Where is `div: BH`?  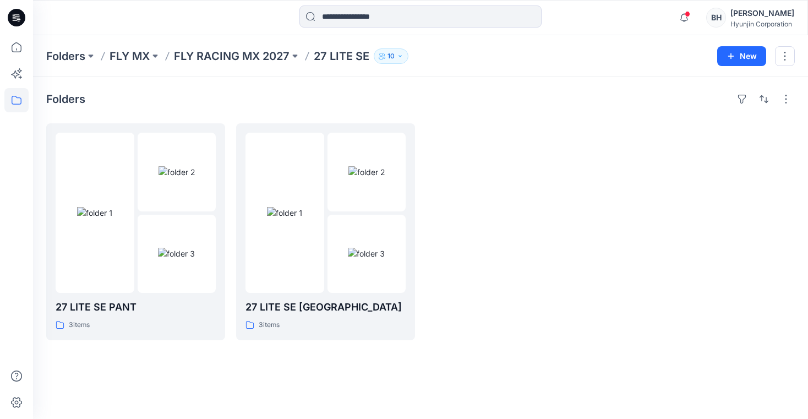
div: BH is located at coordinates (716, 18).